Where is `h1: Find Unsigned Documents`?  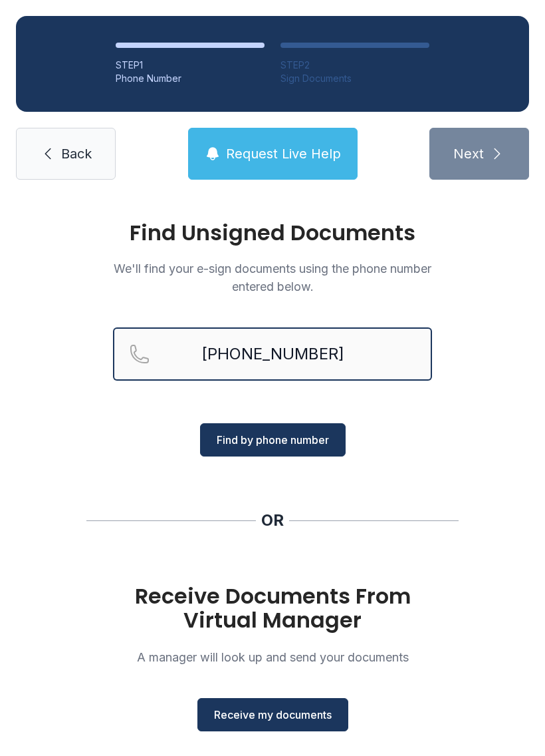
h1: Find Unsigned Documents is located at coordinates (273, 233).